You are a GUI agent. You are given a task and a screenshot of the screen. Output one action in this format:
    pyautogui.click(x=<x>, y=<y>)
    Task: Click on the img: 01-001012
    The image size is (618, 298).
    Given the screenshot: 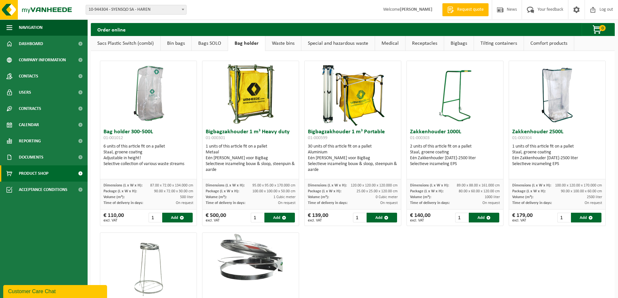 What is the action you would take?
    pyautogui.click(x=149, y=93)
    